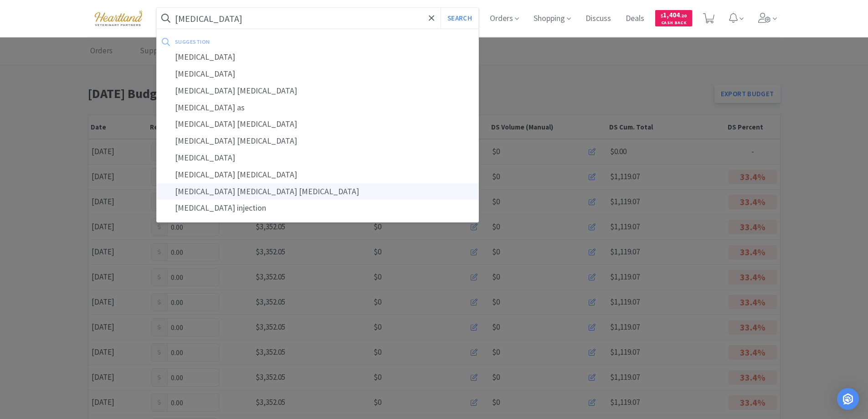 The height and width of the screenshot is (419, 868). Describe the element at coordinates (673, 23) in the screenshot. I see `span: Cash Back` at that location.